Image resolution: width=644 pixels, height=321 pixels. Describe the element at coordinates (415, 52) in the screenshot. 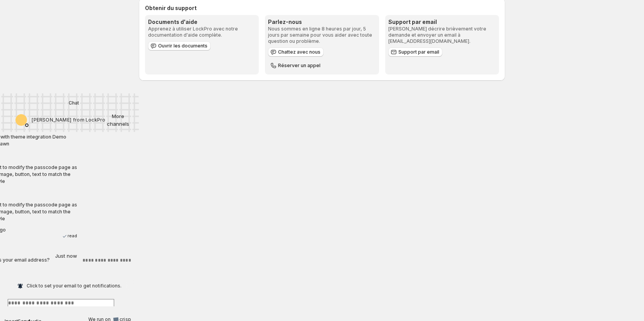

I see `a: Support par email` at that location.